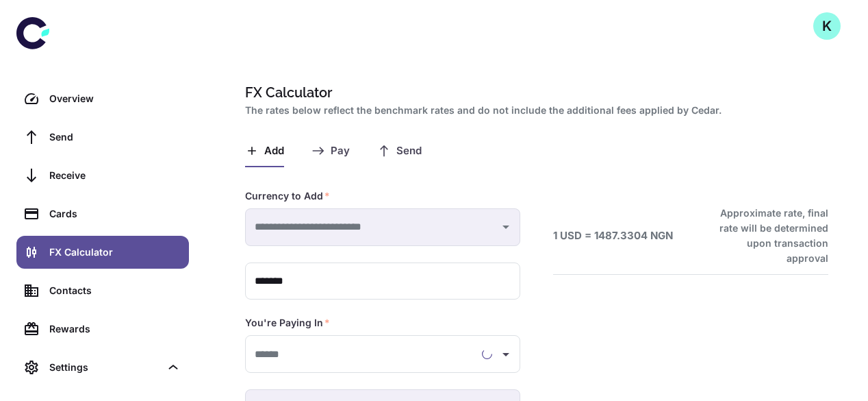  I want to click on div: Send, so click(115, 137).